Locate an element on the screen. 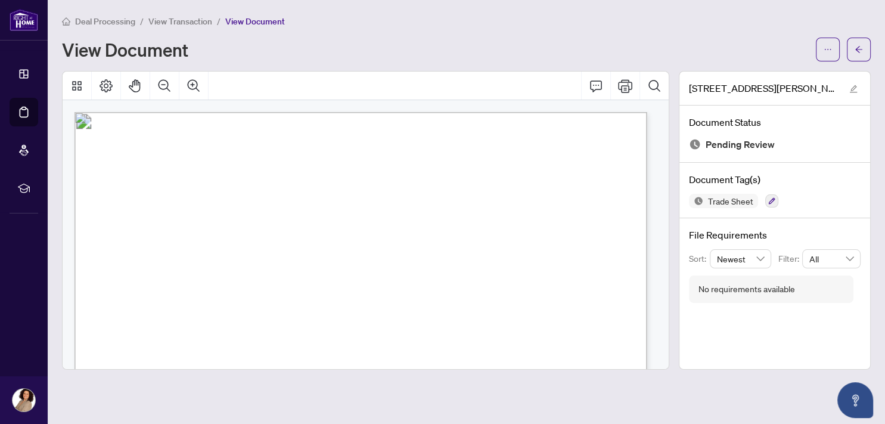 Image resolution: width=885 pixels, height=424 pixels. h4: File Requirements is located at coordinates (775, 235).